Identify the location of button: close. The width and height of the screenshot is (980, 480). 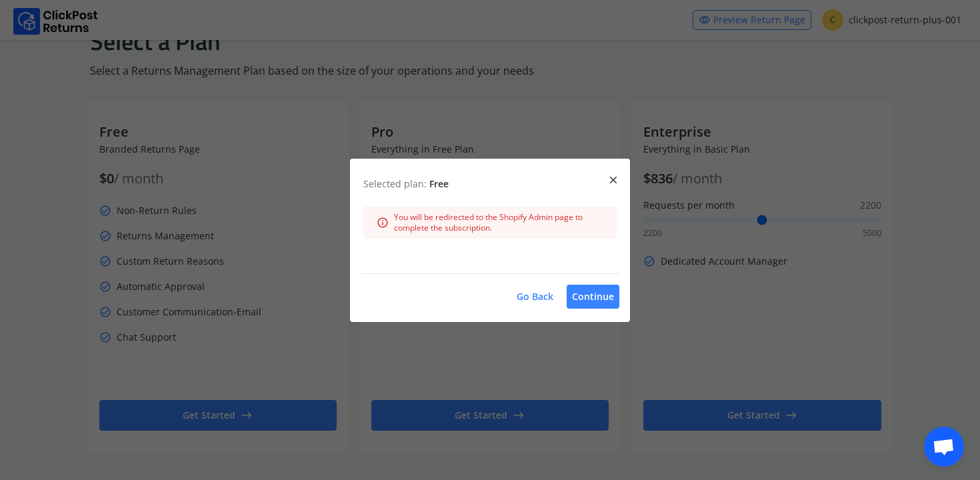
(613, 180).